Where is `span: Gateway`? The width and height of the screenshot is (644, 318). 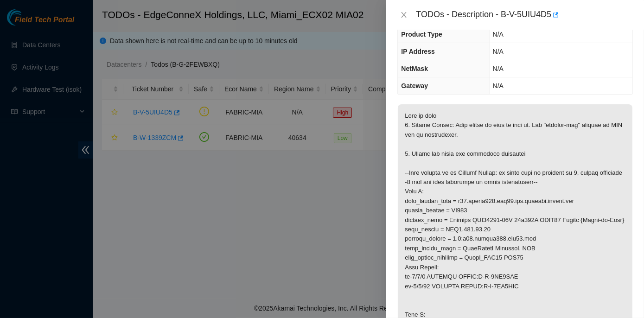
span: Gateway is located at coordinates (415, 86).